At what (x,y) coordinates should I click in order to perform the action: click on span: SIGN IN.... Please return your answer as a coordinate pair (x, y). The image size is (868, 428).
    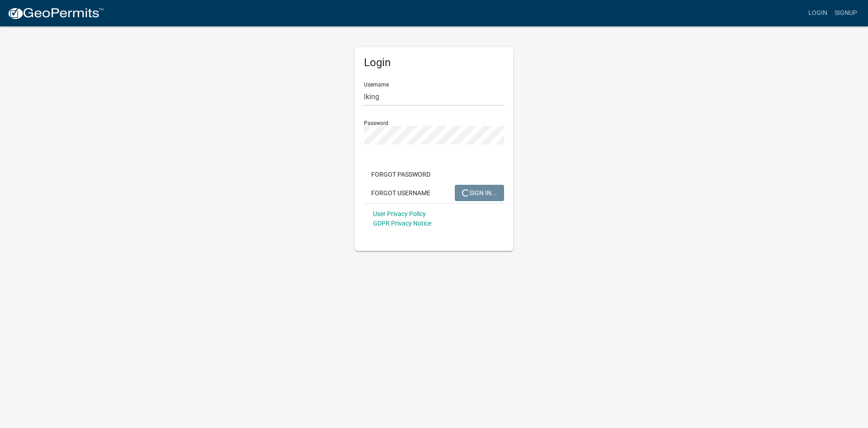
    Looking at the image, I should click on (479, 192).